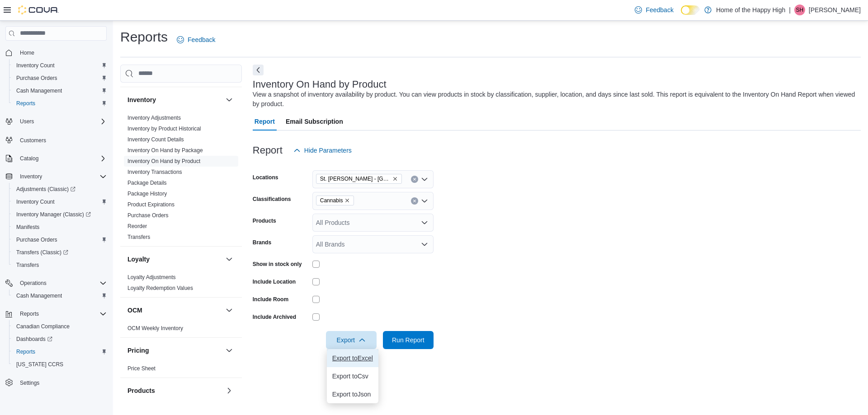 Image resolution: width=868 pixels, height=415 pixels. I want to click on a: Inventory On Hand by Product, so click(164, 161).